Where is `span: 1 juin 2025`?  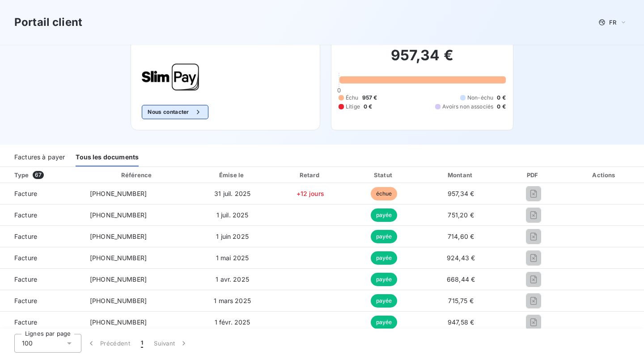
span: 1 juin 2025 is located at coordinates (232, 236).